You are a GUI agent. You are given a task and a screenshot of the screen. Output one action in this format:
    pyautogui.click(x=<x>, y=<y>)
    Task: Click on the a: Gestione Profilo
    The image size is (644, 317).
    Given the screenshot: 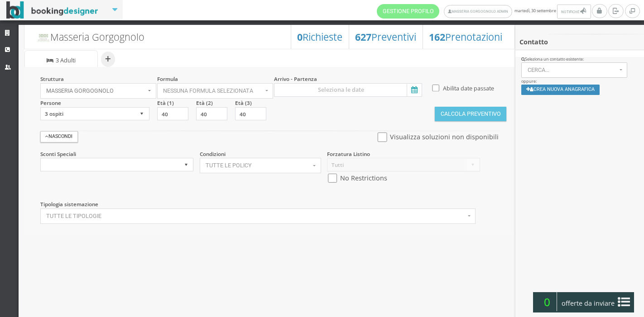 What is the action you would take?
    pyautogui.click(x=408, y=11)
    